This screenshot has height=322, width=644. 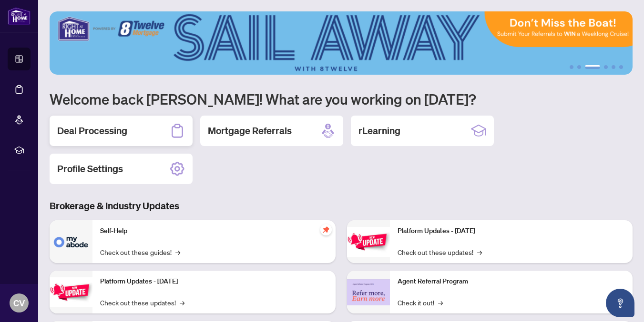 I want to click on button: 4, so click(x=606, y=68).